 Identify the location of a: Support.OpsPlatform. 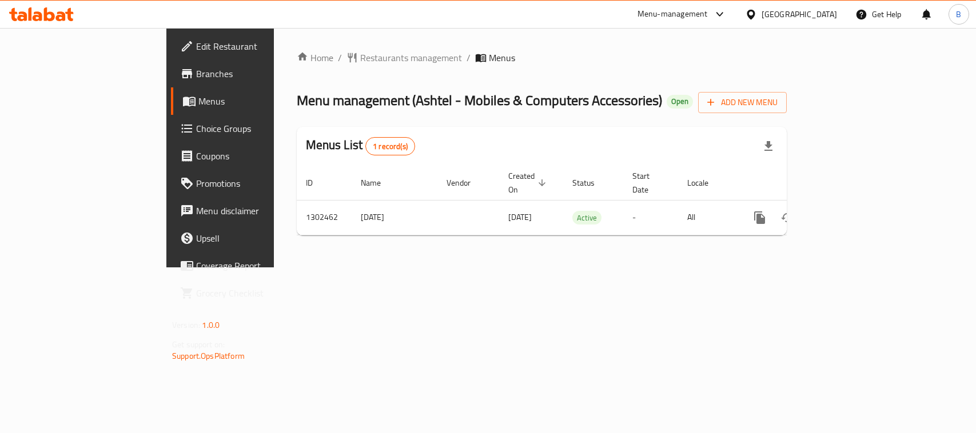
(208, 356).